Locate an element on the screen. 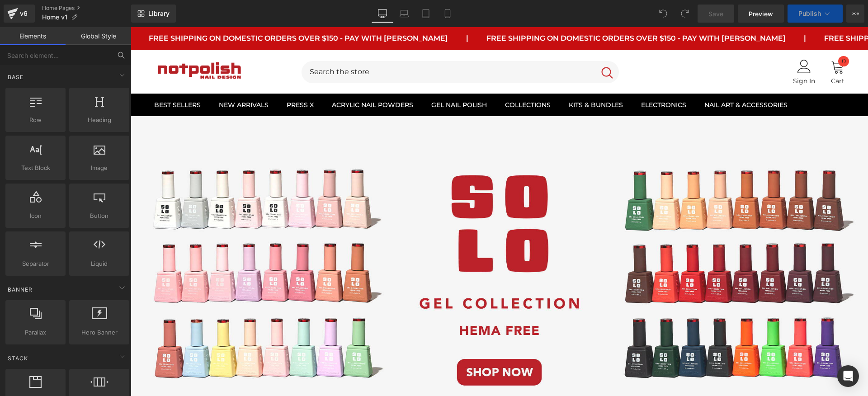  summary: Search is located at coordinates (330, 45).